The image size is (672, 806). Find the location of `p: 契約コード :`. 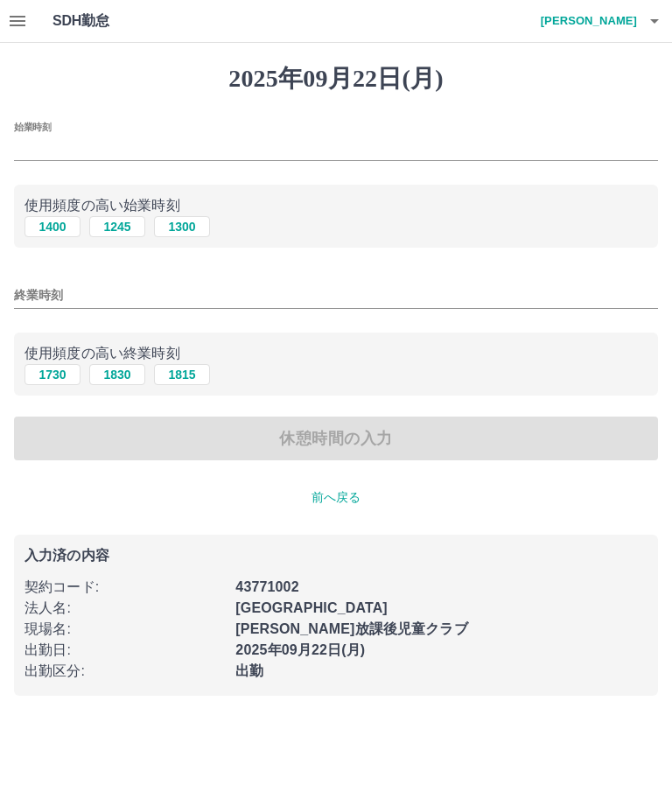

p: 契約コード : is located at coordinates (125, 587).